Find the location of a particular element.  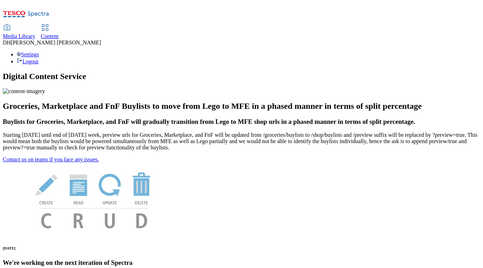

span: Media Library is located at coordinates (19, 36).